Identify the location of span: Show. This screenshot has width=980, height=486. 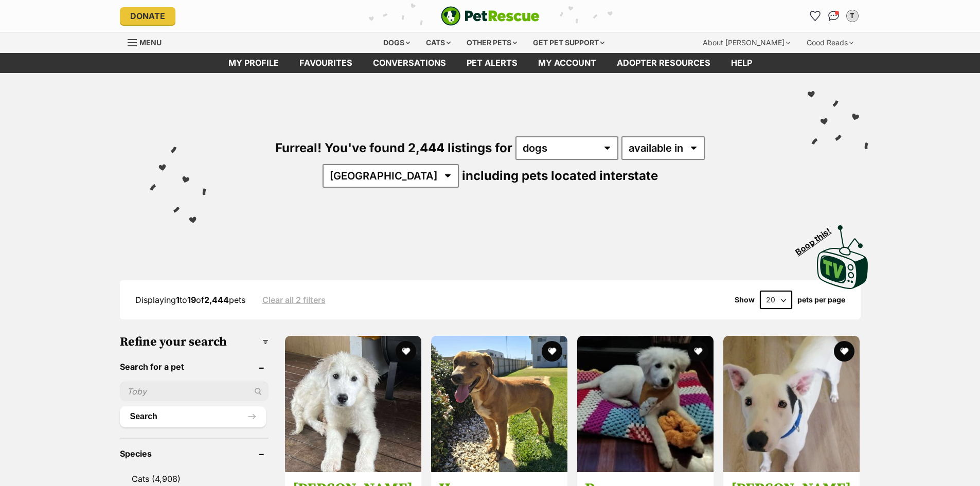
(744, 300).